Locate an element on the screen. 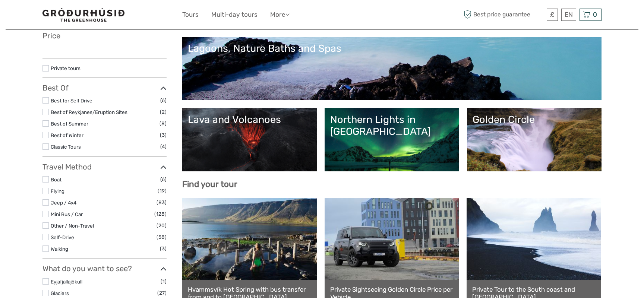 The image size is (644, 298). a: Mini Bus / Car is located at coordinates (67, 214).